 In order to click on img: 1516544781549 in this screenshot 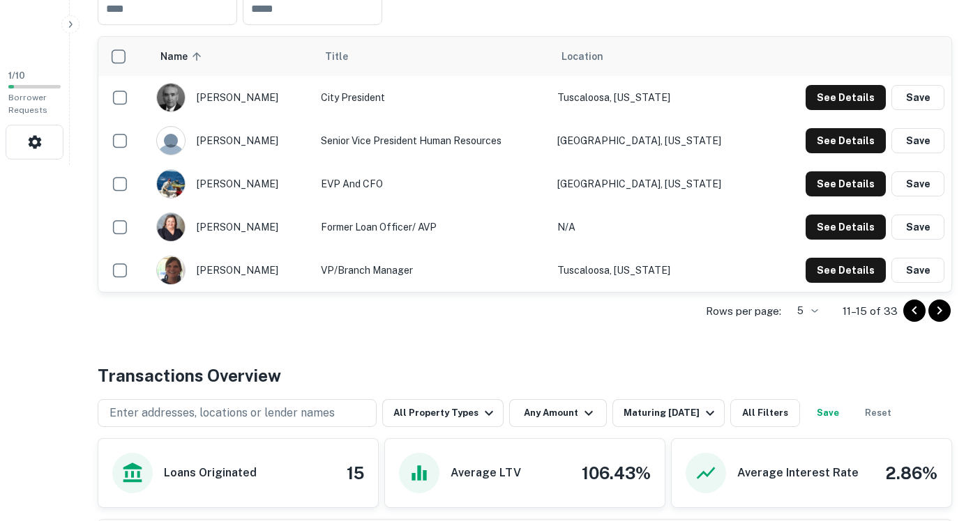, I will do `click(171, 98)`.